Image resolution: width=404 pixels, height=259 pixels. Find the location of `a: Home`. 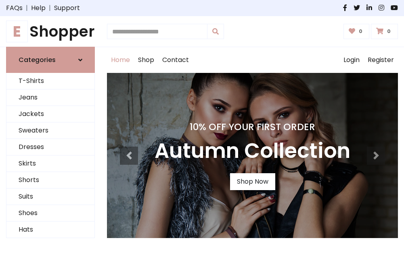

a: Home is located at coordinates (120, 60).